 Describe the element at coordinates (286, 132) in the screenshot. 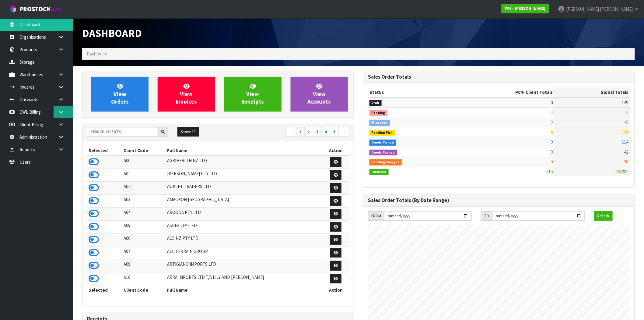

I see `nav: Page navigation` at that location.